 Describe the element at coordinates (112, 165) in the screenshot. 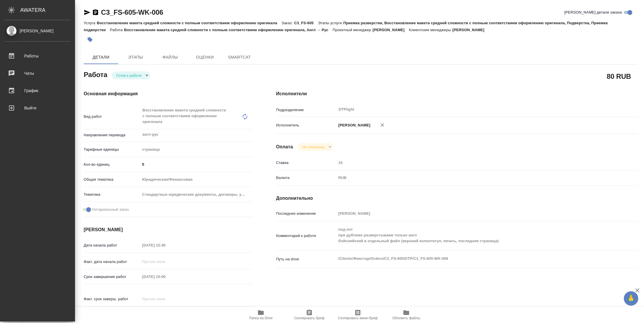

I see `p: Кол-во единиц` at that location.